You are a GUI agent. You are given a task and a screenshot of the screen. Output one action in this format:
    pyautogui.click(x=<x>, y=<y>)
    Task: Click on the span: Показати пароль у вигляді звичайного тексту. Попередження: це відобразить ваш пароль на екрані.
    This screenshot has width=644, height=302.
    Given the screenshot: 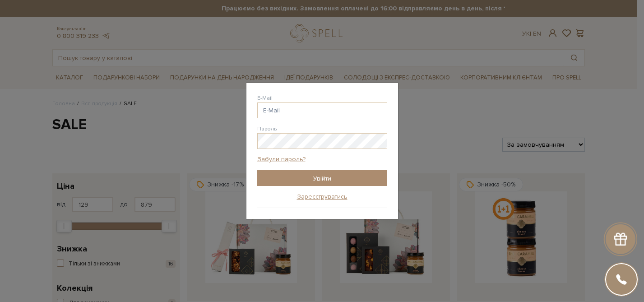 What is the action you would take?
    pyautogui.click(x=377, y=142)
    